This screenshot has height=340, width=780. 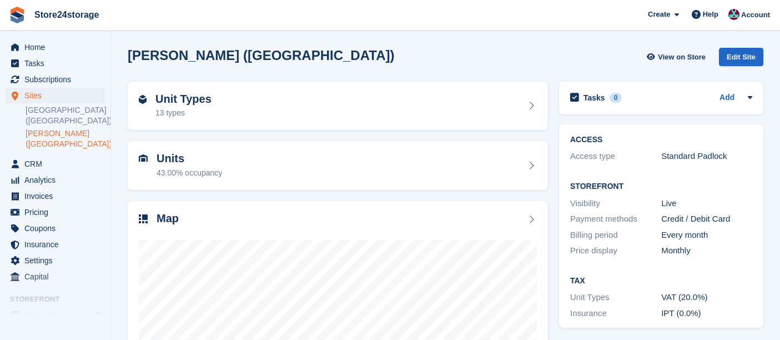 I want to click on span: Create, so click(x=659, y=14).